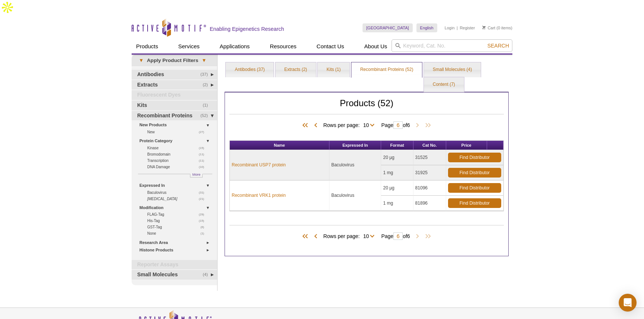 Image resolution: width=644 pixels, height=319 pixels. What do you see at coordinates (189, 46) in the screenshot?
I see `a: Services` at bounding box center [189, 46].